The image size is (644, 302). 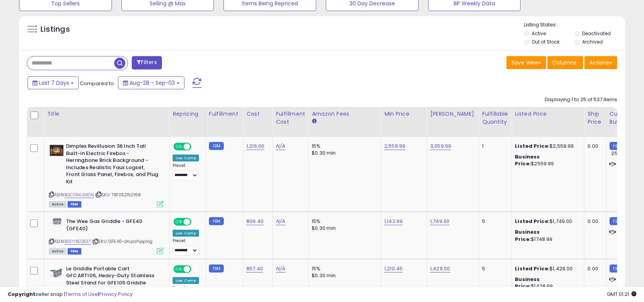 I want to click on span: Aug-28 - Sep-03, so click(x=152, y=83).